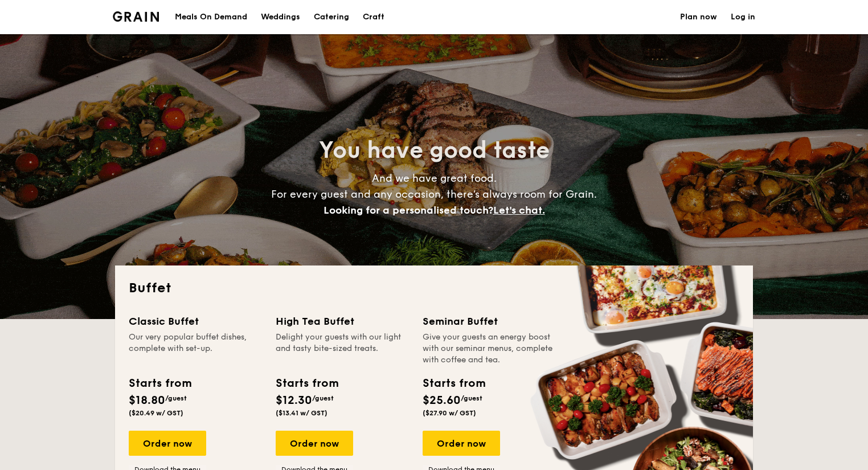  I want to click on span: ($27.90 w/ GST), so click(449, 413).